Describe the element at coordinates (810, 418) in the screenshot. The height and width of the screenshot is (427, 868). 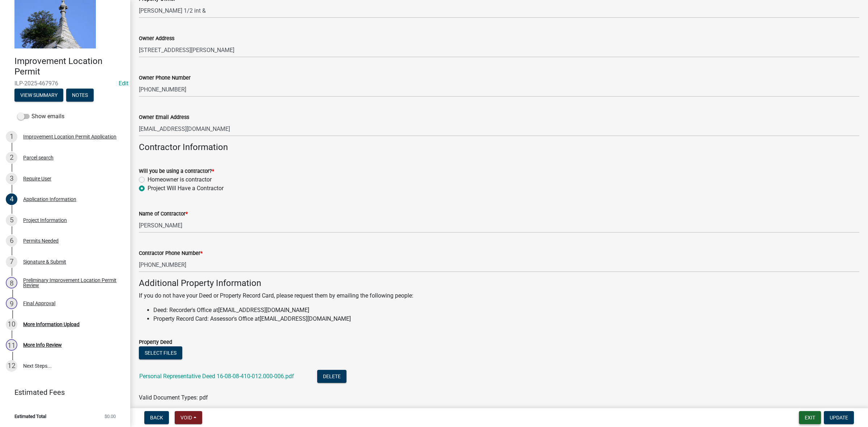
I see `button: Exit` at that location.